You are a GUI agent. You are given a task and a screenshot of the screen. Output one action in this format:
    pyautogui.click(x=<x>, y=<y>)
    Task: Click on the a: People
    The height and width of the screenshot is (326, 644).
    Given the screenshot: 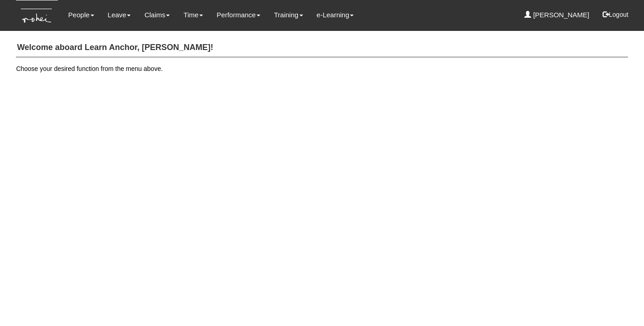 What is the action you would take?
    pyautogui.click(x=81, y=15)
    